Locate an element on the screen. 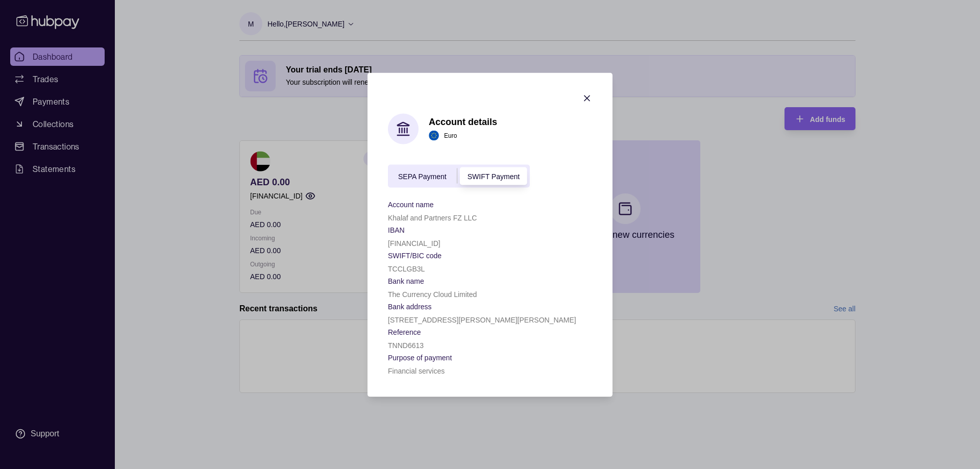 This screenshot has height=469, width=980. p: Bank address is located at coordinates (410, 306).